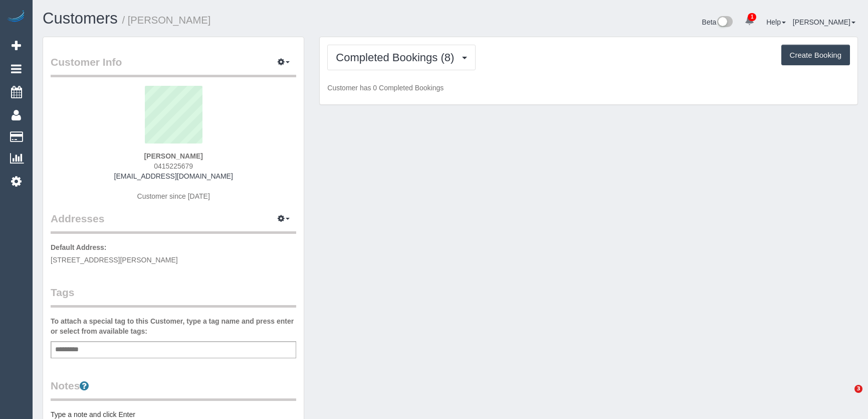 The image size is (868, 419). What do you see at coordinates (173, 65) in the screenshot?
I see `legend: Customer Info` at bounding box center [173, 65].